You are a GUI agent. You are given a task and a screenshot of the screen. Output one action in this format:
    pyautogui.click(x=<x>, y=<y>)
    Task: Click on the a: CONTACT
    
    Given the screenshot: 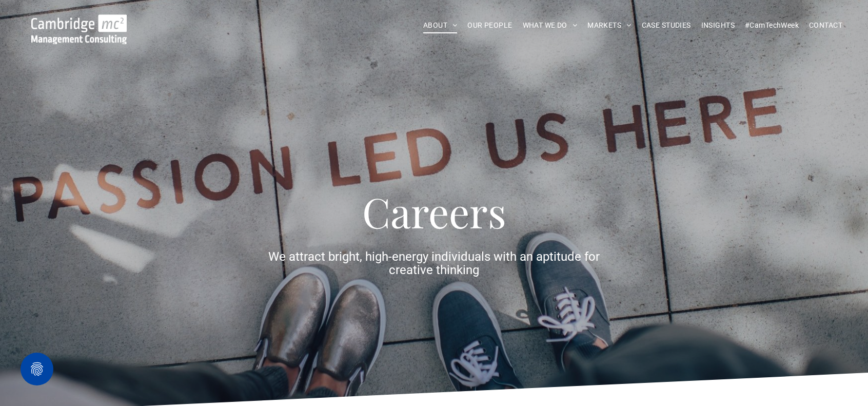 What is the action you would take?
    pyautogui.click(x=826, y=25)
    